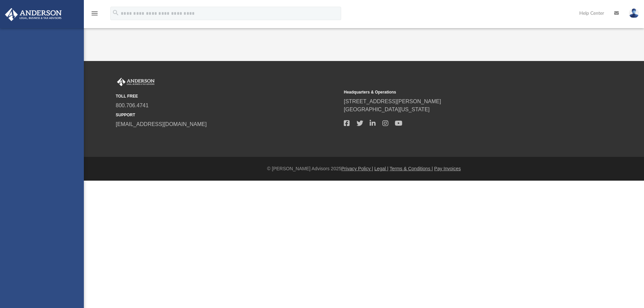 This screenshot has height=308, width=644. Describe the element at coordinates (634, 13) in the screenshot. I see `img: User Pic` at that location.